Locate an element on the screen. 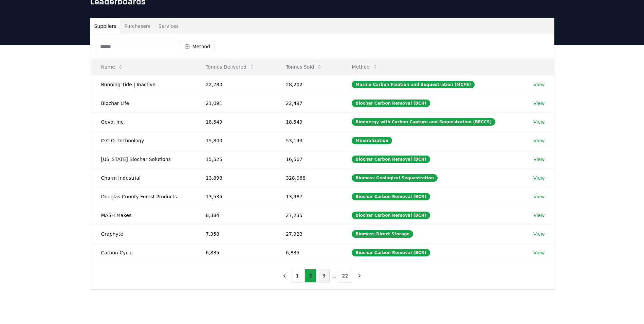  td: Carbon Cycle is located at coordinates (143, 252).